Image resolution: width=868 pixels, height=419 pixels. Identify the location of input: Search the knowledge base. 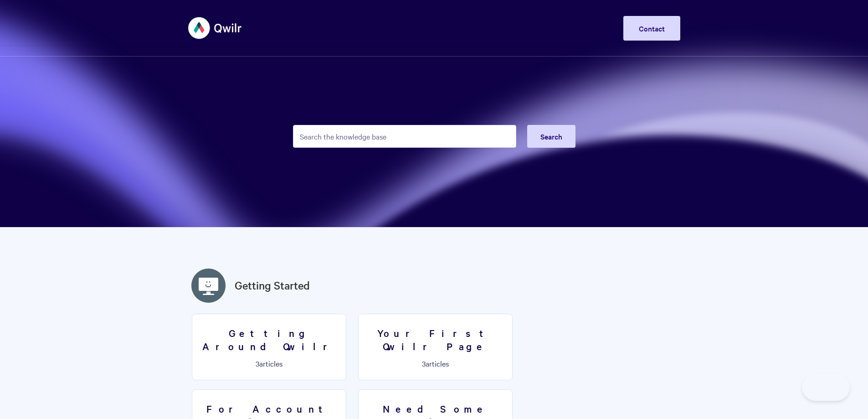
(404, 136).